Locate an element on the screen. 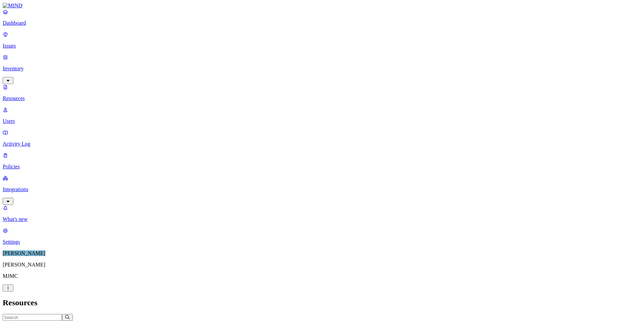 This screenshot has width=644, height=321. h2: Resources is located at coordinates (322, 303).